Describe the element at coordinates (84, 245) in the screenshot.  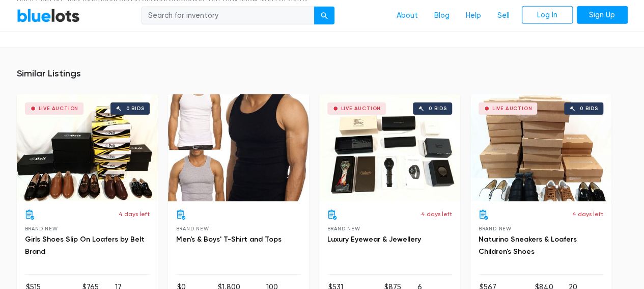
I see `a: Girls Shoes Slip On Loafers by Belt Brand` at that location.